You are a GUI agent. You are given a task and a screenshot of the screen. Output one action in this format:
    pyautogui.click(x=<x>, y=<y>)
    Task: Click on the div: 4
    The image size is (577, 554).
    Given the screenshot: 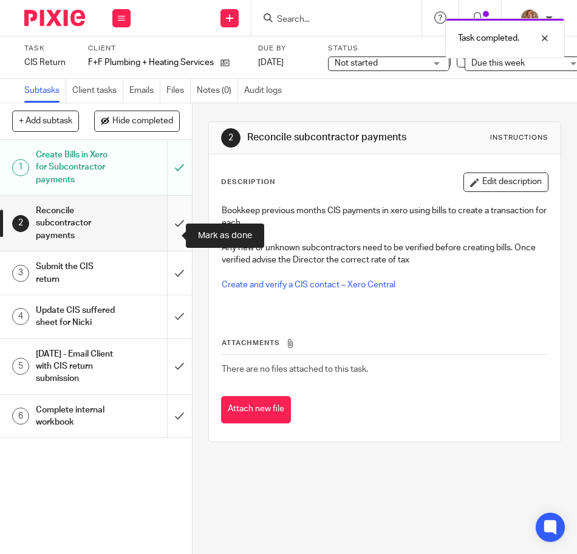 What is the action you would take?
    pyautogui.click(x=21, y=316)
    